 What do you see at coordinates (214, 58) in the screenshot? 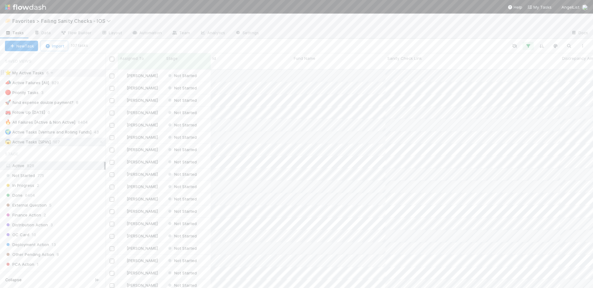
I see `span: Id` at bounding box center [214, 58].